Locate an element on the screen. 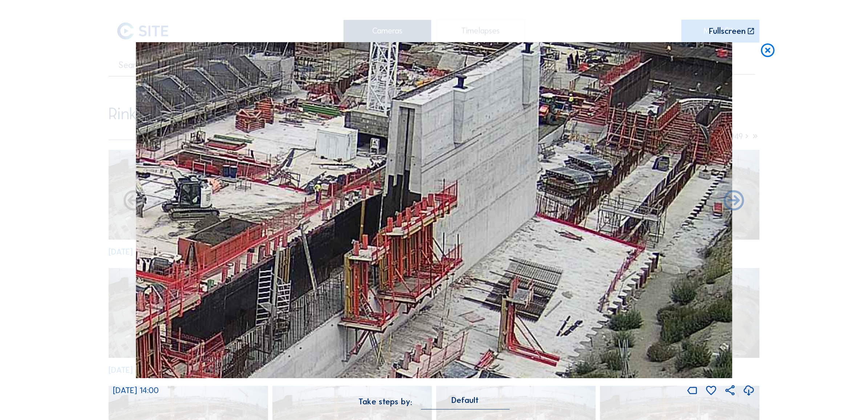  div: Fullscreen is located at coordinates (727, 32).